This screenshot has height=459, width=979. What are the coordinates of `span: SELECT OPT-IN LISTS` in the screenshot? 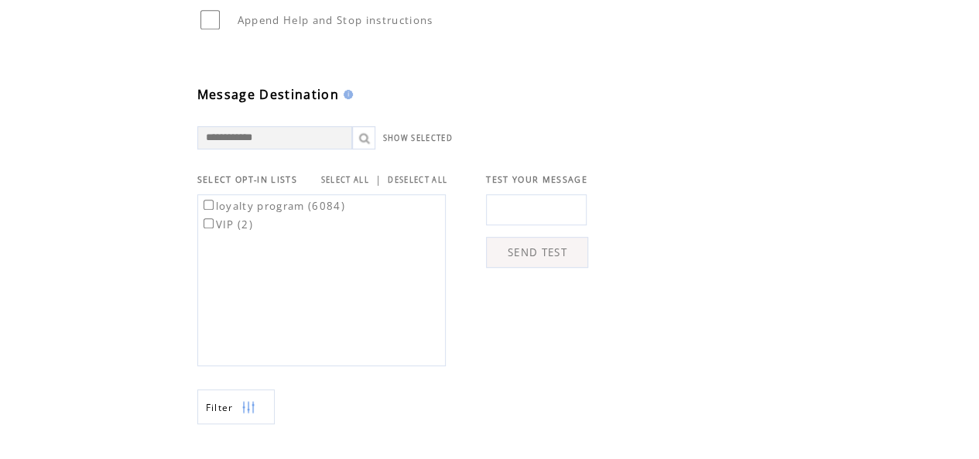 It's located at (247, 179).